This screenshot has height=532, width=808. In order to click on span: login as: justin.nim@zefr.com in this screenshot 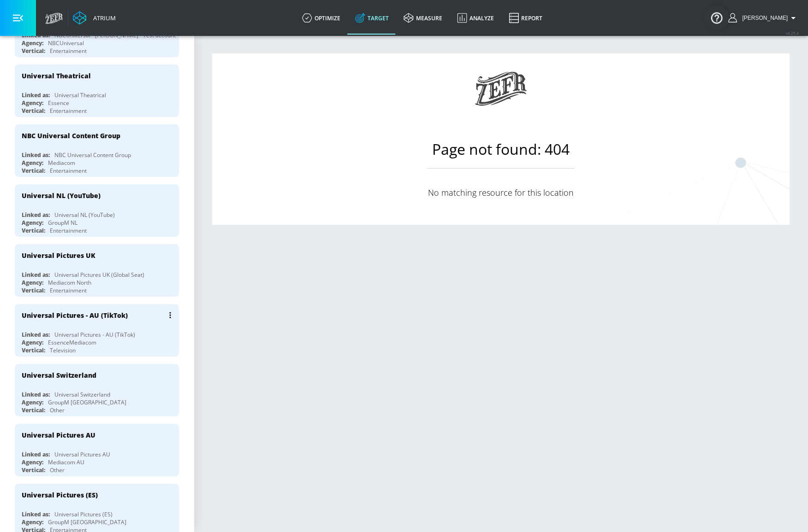, I will do `click(762, 18)`.